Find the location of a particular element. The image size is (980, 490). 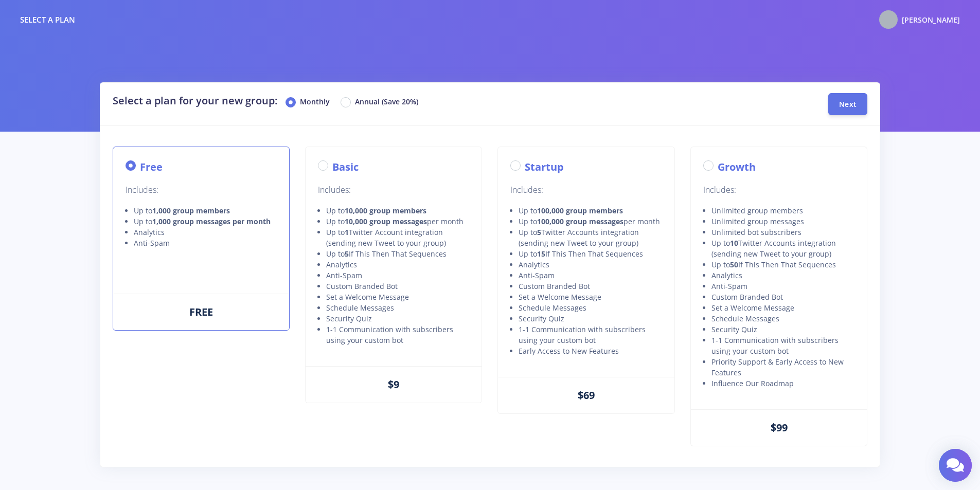

span: FREE is located at coordinates (201, 312).